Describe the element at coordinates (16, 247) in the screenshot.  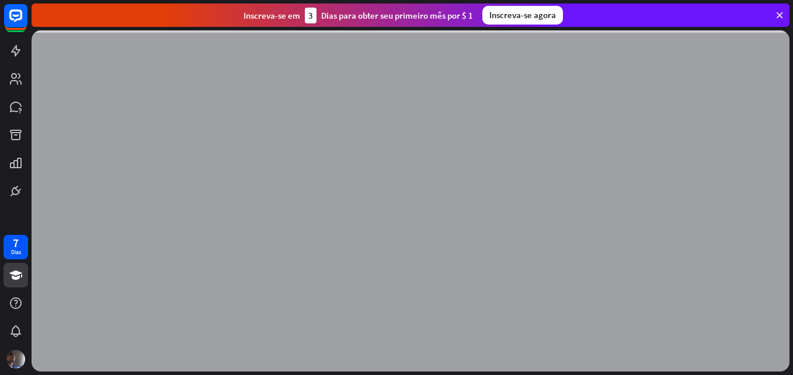
I see `a: 7 Dias` at that location.